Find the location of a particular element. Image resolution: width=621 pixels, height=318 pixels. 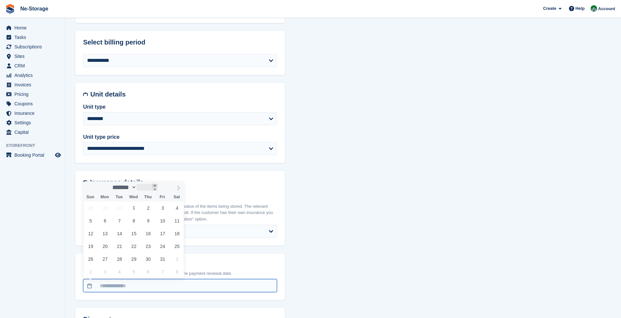

span: Sites is located at coordinates (34, 56).